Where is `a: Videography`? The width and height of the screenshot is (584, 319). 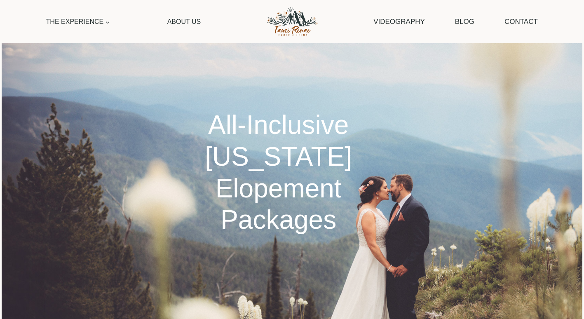 a: Videography is located at coordinates (399, 21).